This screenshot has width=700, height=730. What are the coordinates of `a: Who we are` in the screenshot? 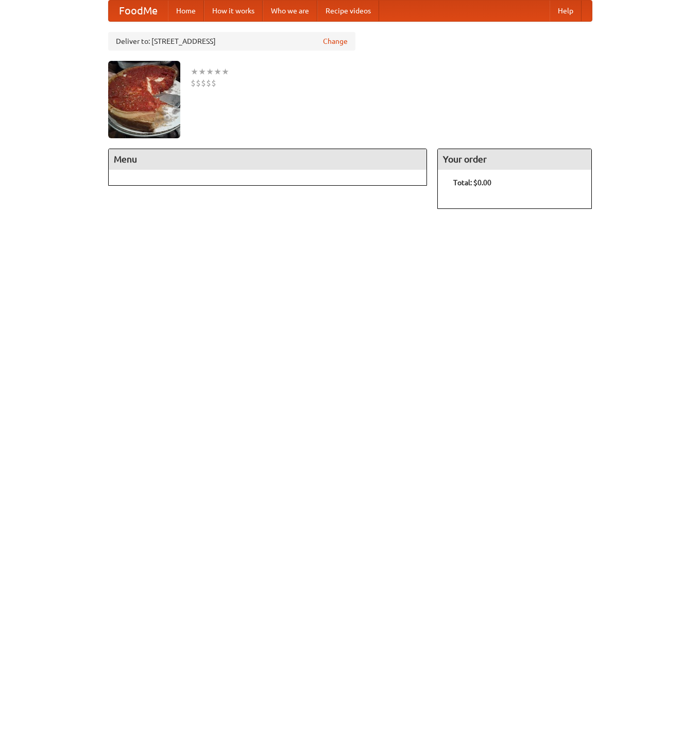 It's located at (290, 10).